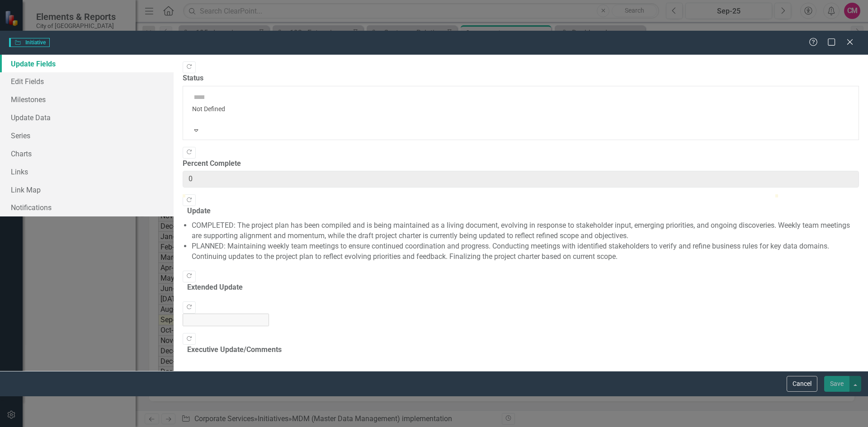  What do you see at coordinates (234, 350) in the screenshot?
I see `legend: Executive Update/Comments` at bounding box center [234, 350].